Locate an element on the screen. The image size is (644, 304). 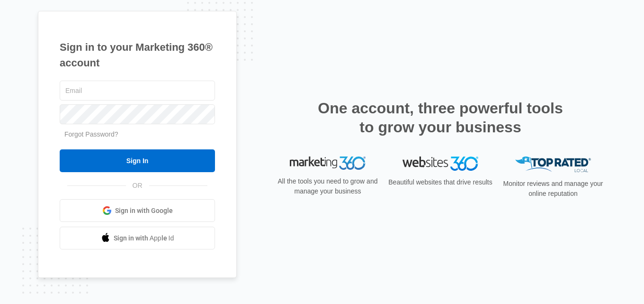
p: Monitor reviews and manage your online reputation is located at coordinates (553, 189).